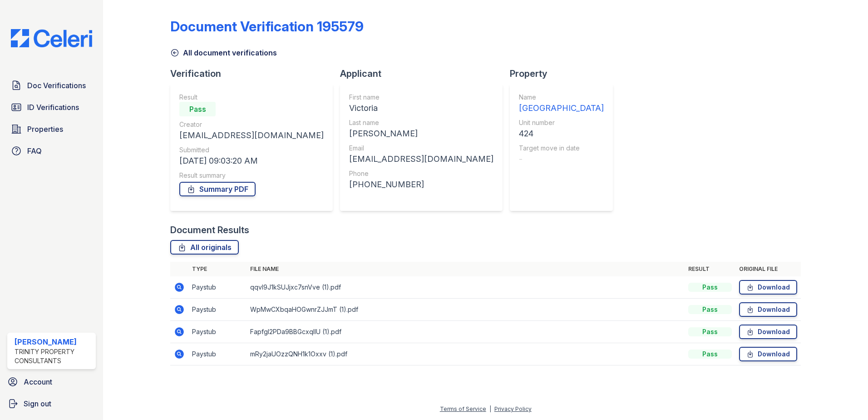 The image size is (868, 420). What do you see at coordinates (251, 124) in the screenshot?
I see `div: Creator` at bounding box center [251, 124].